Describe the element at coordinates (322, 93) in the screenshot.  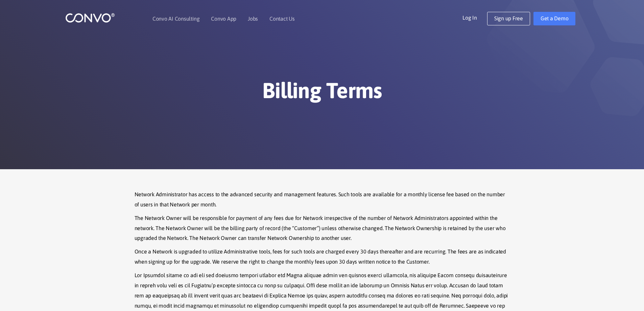
I see `h1: Billing Terms` at that location.